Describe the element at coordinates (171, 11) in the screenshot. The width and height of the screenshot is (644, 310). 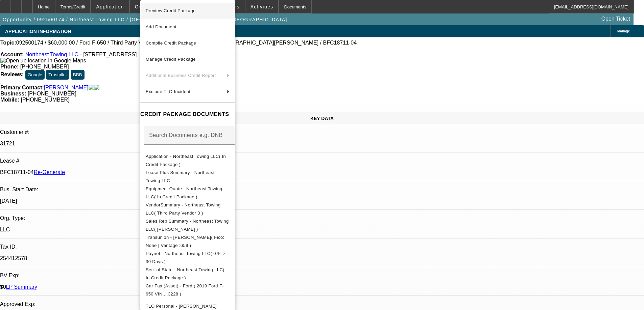
I see `span: Preview Credit Package` at that location.